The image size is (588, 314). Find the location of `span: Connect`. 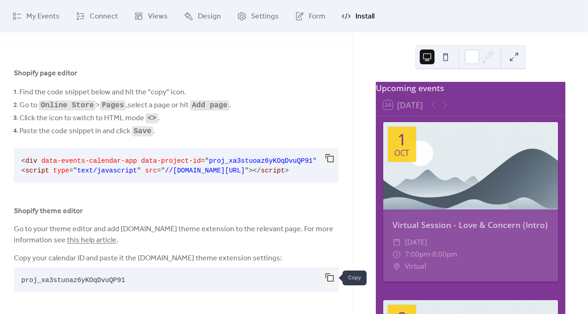

span: Connect is located at coordinates (103, 17).